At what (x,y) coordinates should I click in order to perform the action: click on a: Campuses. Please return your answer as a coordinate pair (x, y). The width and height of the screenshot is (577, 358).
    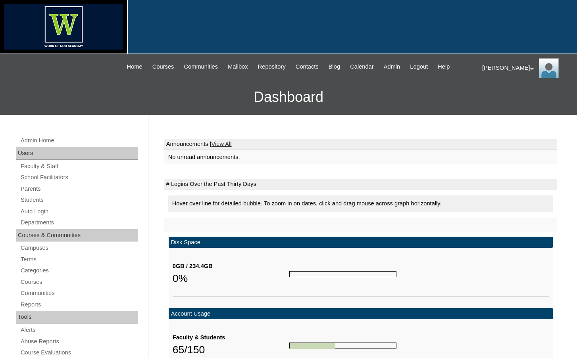
    Looking at the image, I should click on (79, 248).